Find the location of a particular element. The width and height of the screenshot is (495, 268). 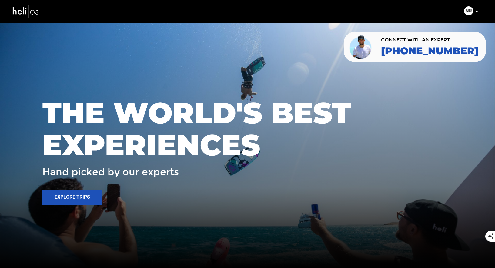

img: heli-logo is located at coordinates (26, 11).